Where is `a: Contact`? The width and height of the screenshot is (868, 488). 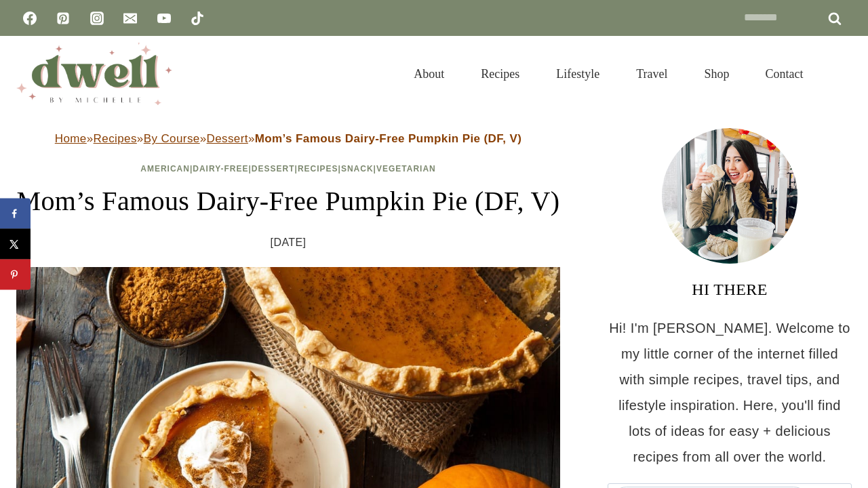 a: Contact is located at coordinates (785, 74).